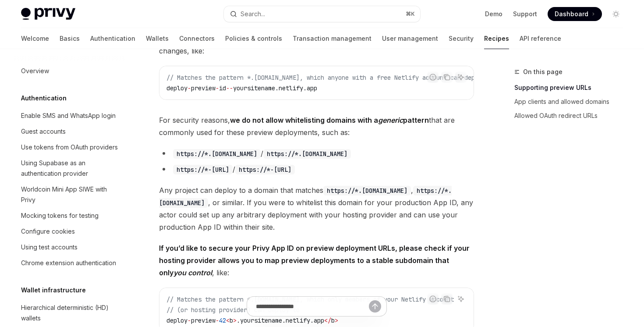 The image size is (644, 327). What do you see at coordinates (203, 88) in the screenshot?
I see `span: preview` at bounding box center [203, 88].